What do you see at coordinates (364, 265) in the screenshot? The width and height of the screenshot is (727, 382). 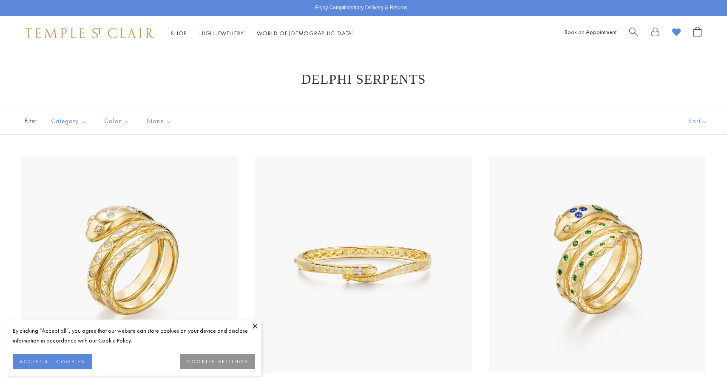 I see `img: 18K Delphi Serpent Bracelet` at bounding box center [364, 265].